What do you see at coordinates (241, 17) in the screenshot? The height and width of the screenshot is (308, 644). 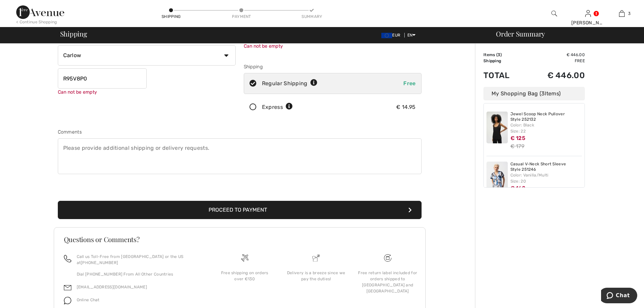 I see `div: Payment` at bounding box center [241, 17].